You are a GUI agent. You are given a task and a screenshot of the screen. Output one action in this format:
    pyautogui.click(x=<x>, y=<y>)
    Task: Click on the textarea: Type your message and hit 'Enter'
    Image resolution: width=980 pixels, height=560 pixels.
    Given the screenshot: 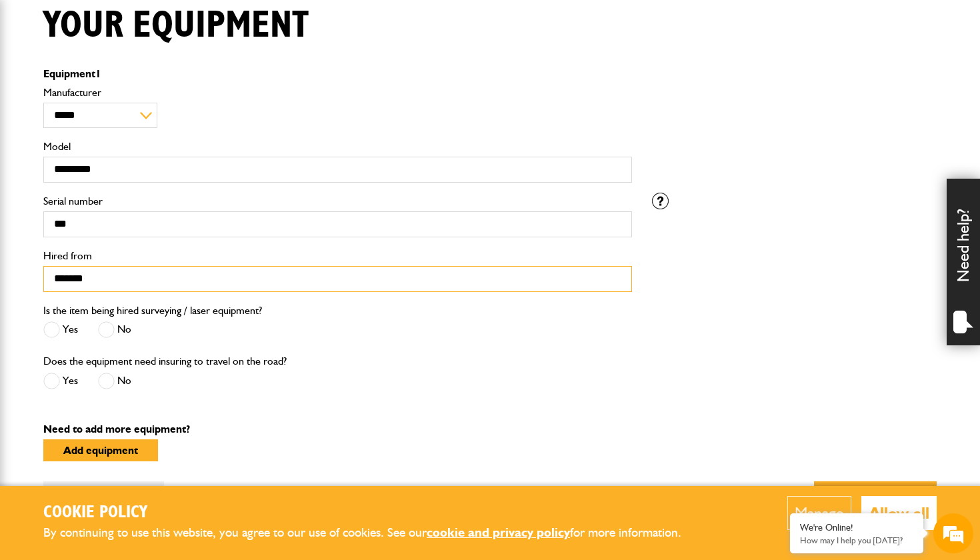 What is the action you would take?
    pyautogui.click(x=130, y=319)
    